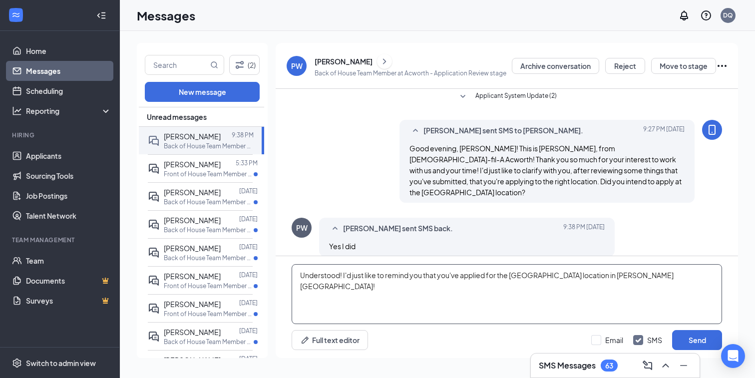 This screenshot has width=755, height=378. I want to click on svg: Notifications, so click(684, 15).